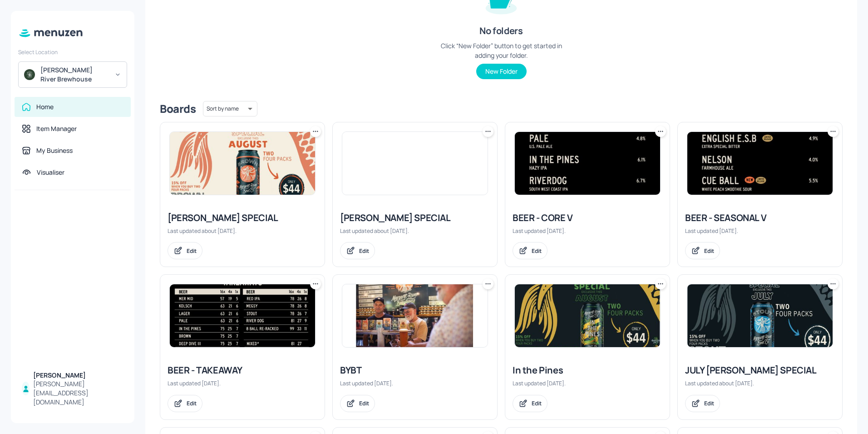 This screenshot has width=868, height=434. What do you see at coordinates (230, 109) in the screenshot?
I see `div: Sort by name` at bounding box center [230, 109].